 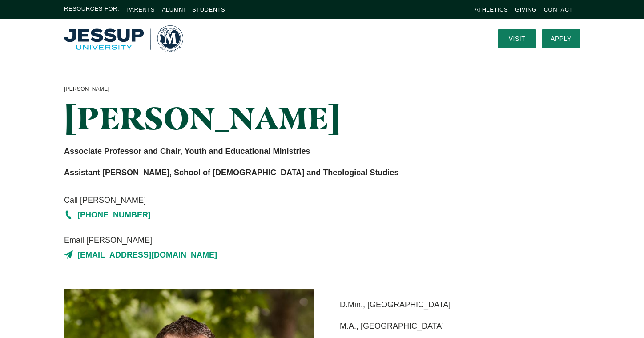 I want to click on strong: Associate Professor and Chair, Youth and Educational Ministries, so click(x=186, y=152).